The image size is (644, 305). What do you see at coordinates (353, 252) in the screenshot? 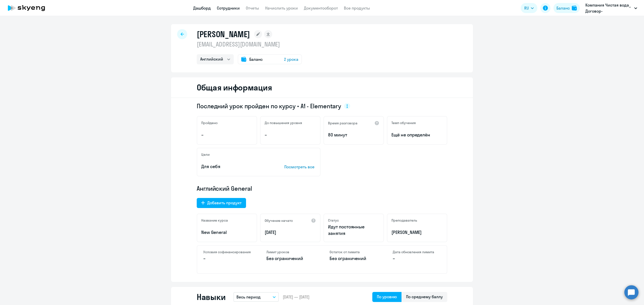
I see `h4: Остаток от лимита` at bounding box center [353, 252].